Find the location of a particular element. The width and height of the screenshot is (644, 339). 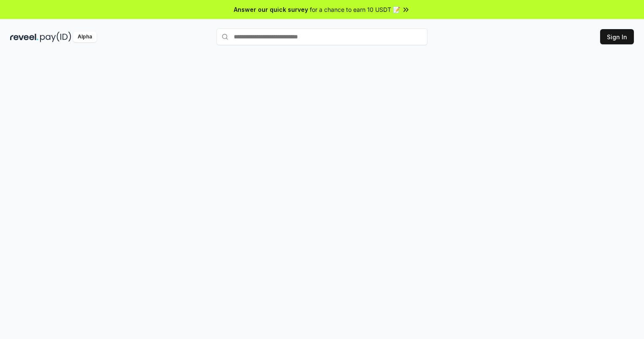

div: Alpha is located at coordinates (85, 37).